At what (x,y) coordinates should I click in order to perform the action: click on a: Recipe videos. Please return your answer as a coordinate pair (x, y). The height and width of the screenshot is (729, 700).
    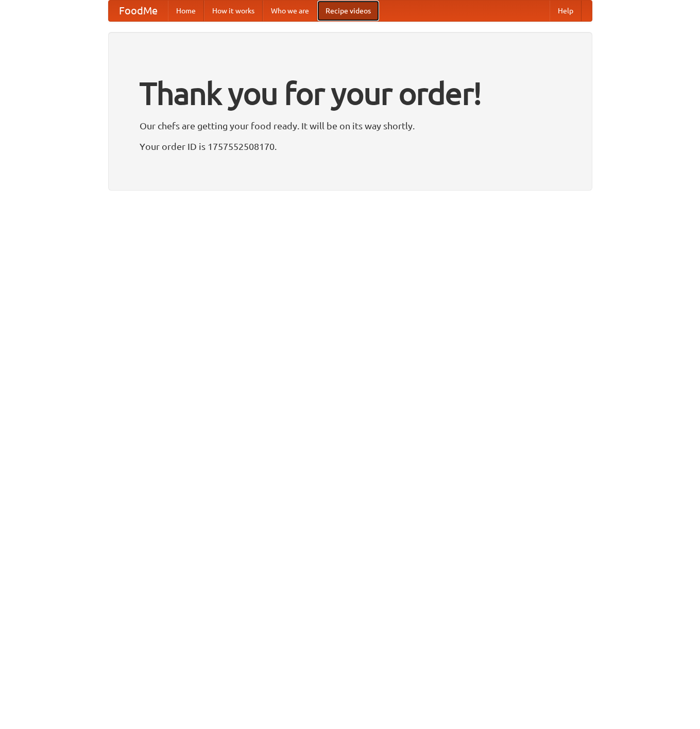
    Looking at the image, I should click on (348, 11).